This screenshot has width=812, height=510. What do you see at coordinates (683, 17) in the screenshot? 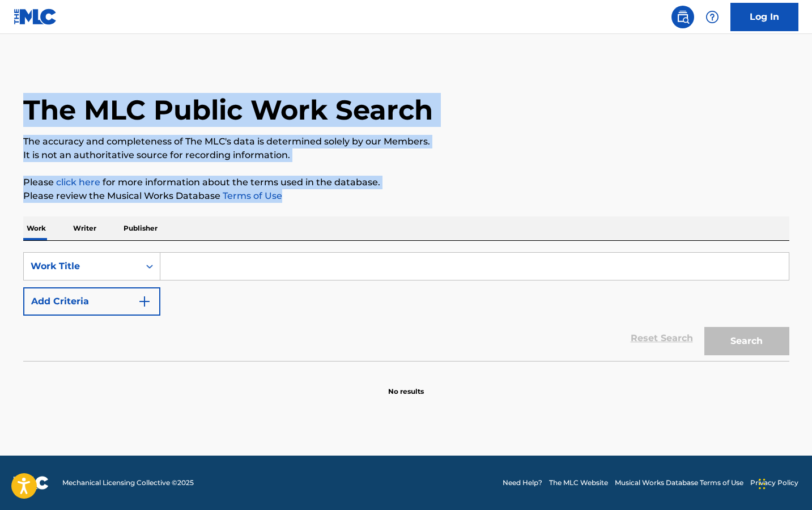
I see `a: Public Search` at bounding box center [683, 17].